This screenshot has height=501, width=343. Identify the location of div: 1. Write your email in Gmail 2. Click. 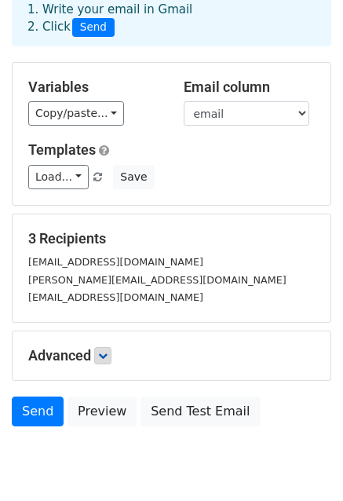
(171, 19).